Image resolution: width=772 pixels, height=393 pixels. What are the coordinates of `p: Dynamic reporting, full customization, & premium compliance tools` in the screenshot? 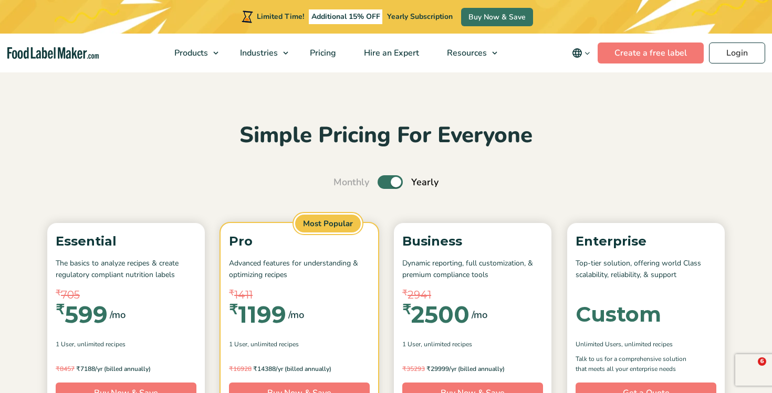 It's located at (472, 269).